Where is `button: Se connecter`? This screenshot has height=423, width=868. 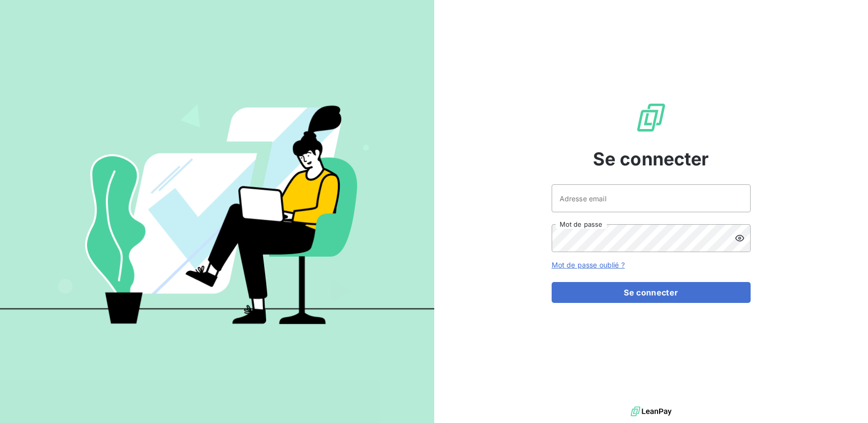 button: Se connecter is located at coordinates (651, 293).